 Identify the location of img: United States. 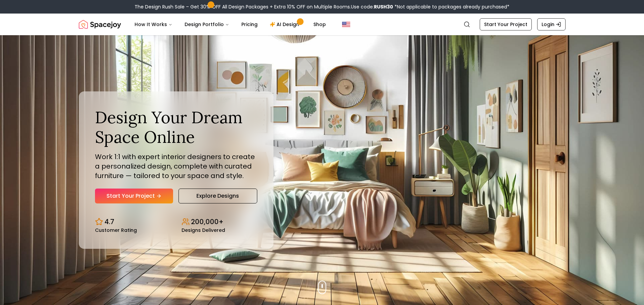
(346, 24).